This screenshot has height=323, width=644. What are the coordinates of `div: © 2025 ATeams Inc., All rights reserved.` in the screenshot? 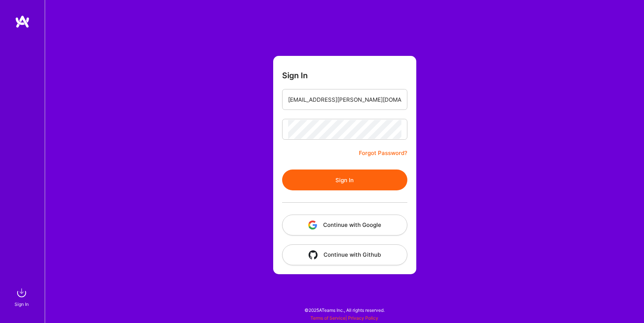 It's located at (344, 310).